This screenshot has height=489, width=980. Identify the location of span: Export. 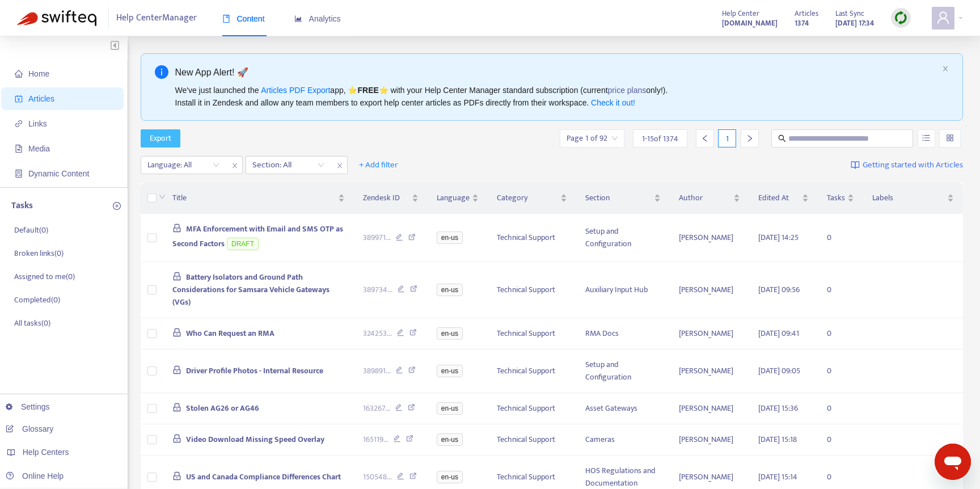
(160, 138).